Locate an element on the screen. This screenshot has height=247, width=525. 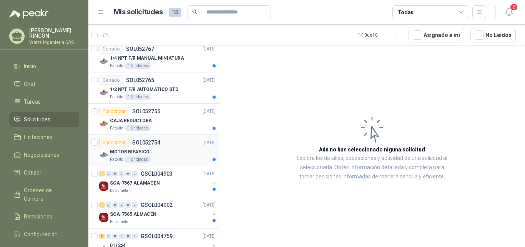
span: Cotizar is located at coordinates (33, 172).